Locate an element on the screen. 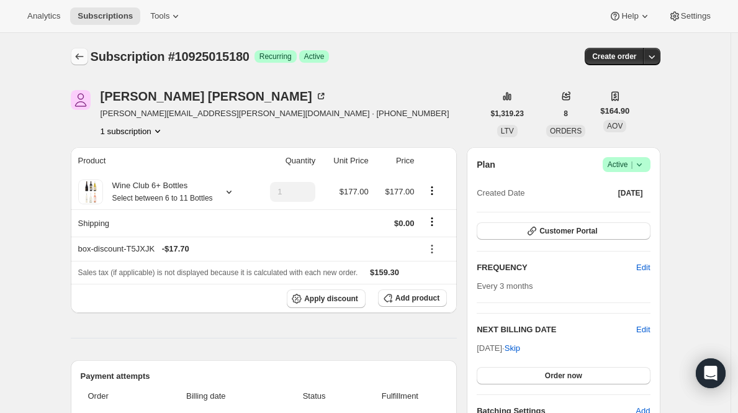 This screenshot has height=413, width=738. span: Created Date is located at coordinates (500, 193).